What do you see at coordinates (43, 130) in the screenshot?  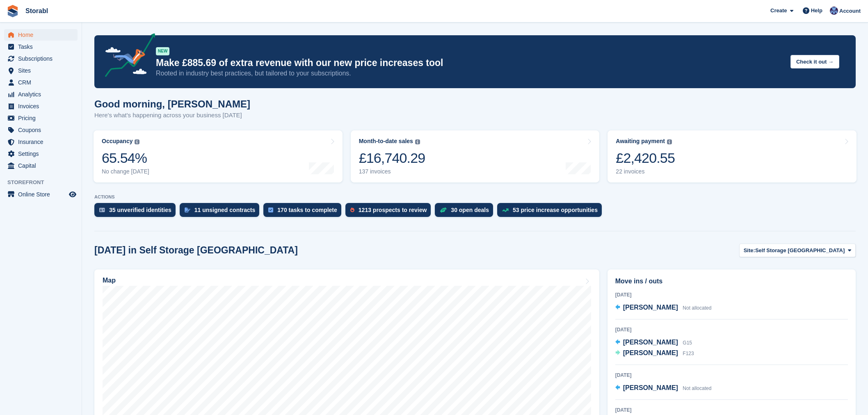 I see `span: Coupons` at bounding box center [43, 130].